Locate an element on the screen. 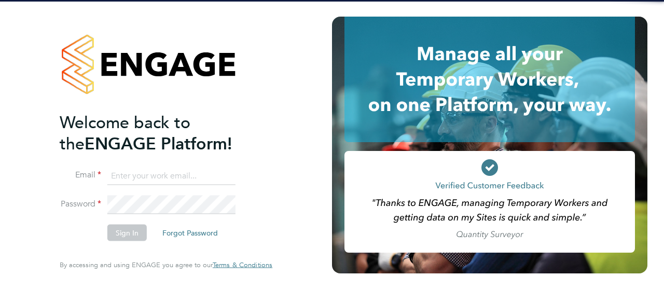  h2: ENGAGE Platform! is located at coordinates (161, 133).